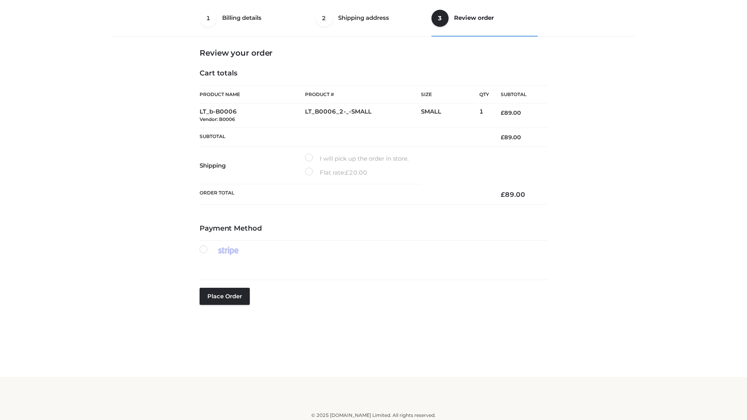 This screenshot has height=420, width=747. Describe the element at coordinates (357, 159) in the screenshot. I see `label: I will pick up the order in store.` at that location.